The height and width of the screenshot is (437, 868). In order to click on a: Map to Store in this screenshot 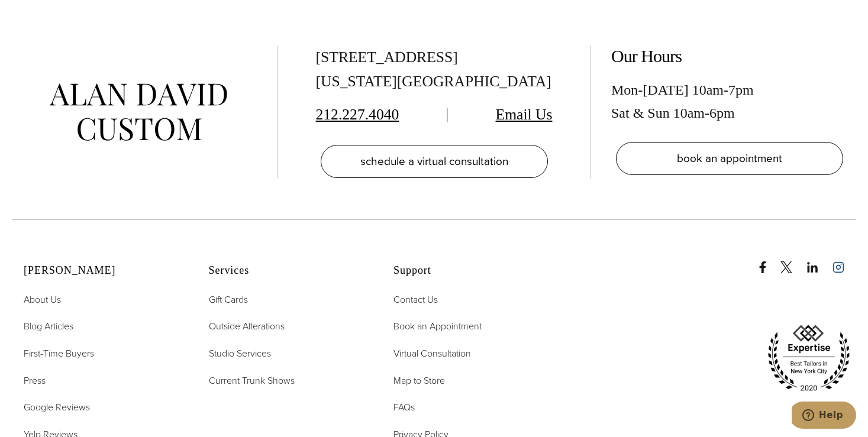, I will do `click(419, 381)`.